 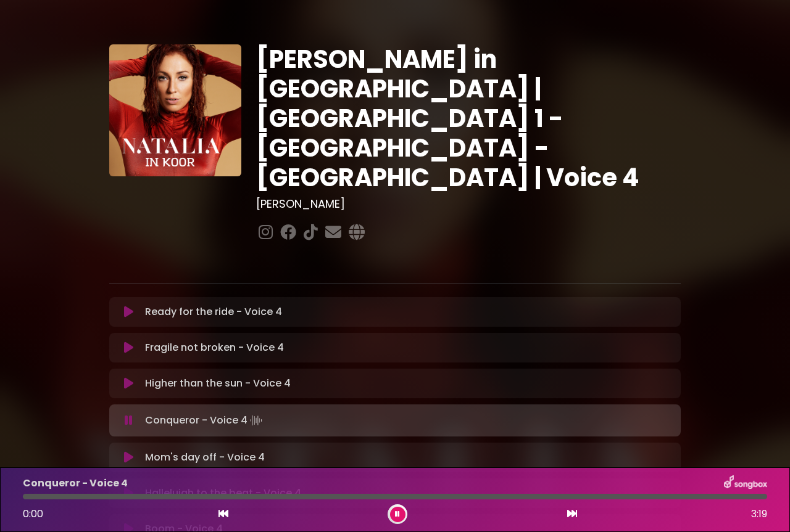 I want to click on img: YTVS25JmS9CLUqXqkEhs, so click(x=176, y=110).